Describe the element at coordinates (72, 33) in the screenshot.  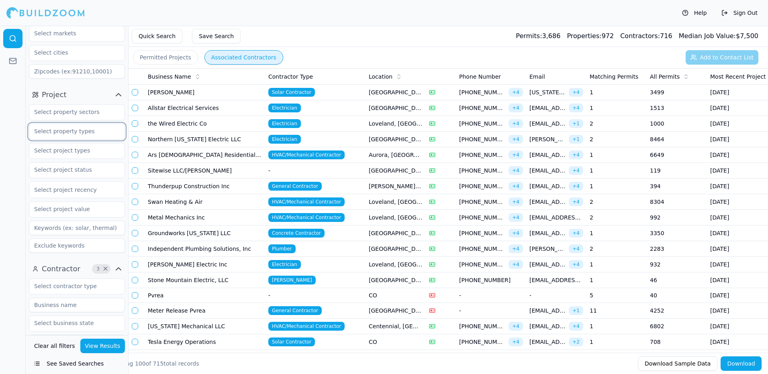
I see `input: Select markets` at that location.